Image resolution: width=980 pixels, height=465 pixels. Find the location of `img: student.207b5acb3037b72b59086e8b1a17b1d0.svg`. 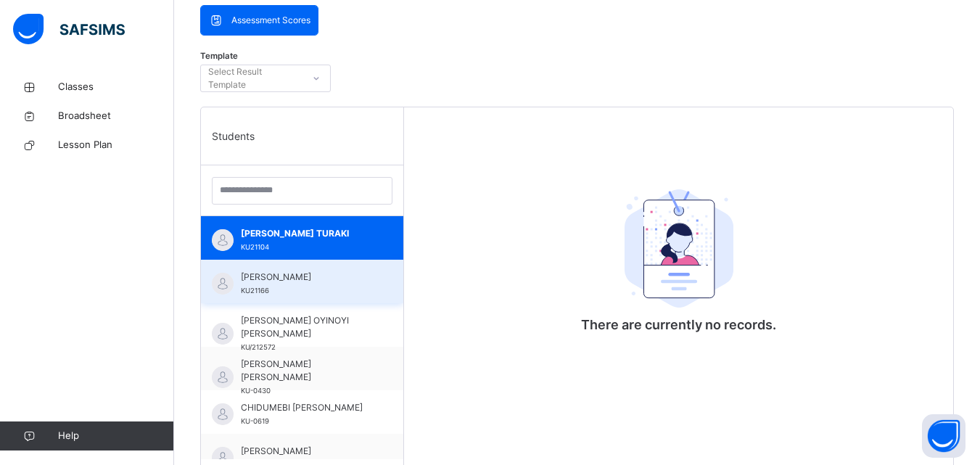

img: student.207b5acb3037b72b59086e8b1a17b1d0.svg is located at coordinates (679, 249).